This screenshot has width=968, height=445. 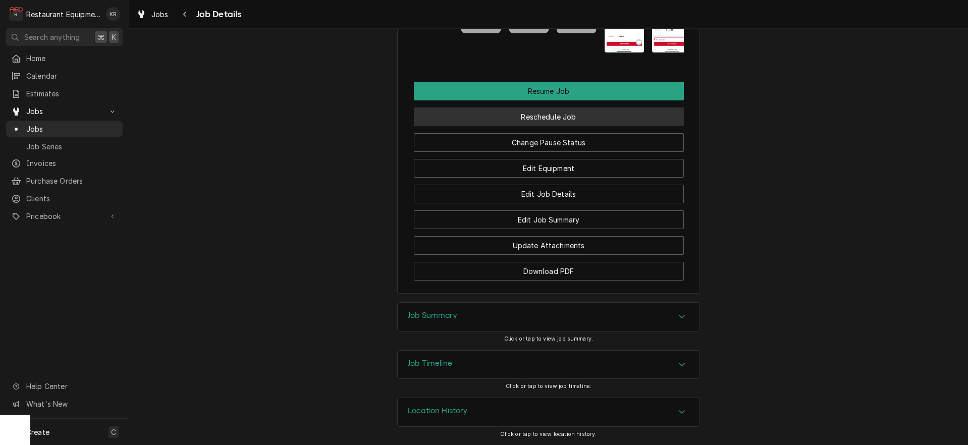 I want to click on h3: Job Timeline, so click(x=430, y=363).